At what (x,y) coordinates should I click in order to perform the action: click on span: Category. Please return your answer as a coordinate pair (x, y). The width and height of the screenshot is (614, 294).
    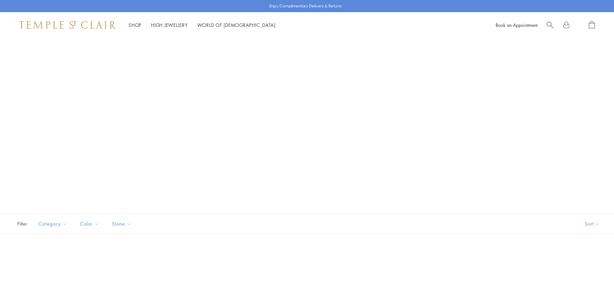
    Looking at the image, I should click on (53, 224).